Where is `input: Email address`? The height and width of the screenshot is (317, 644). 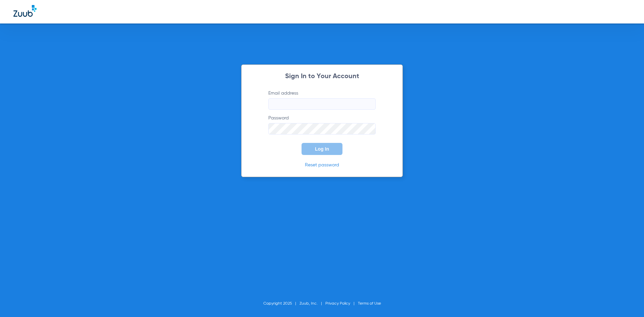
input: Email address is located at coordinates (322, 104).